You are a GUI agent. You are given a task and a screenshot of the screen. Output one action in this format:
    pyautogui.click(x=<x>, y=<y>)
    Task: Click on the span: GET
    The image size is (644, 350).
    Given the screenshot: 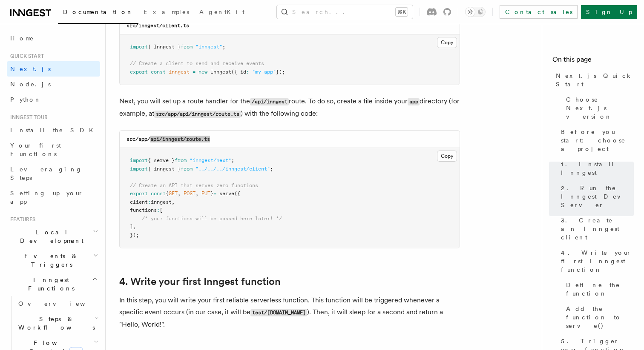 What is the action you would take?
    pyautogui.click(x=173, y=194)
    